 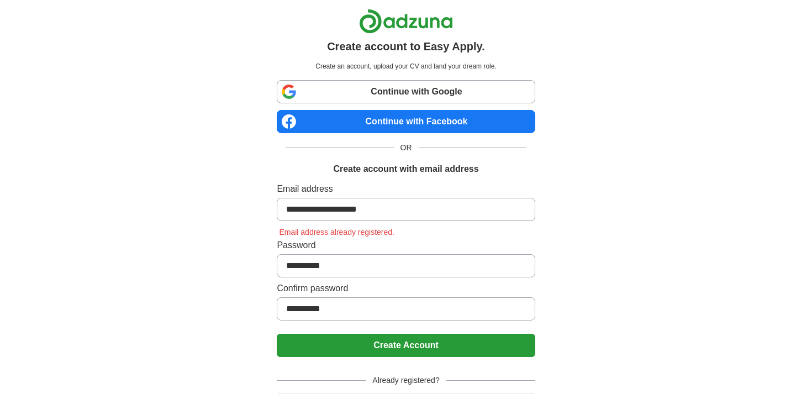 I want to click on span: Email address already registered., so click(x=336, y=232).